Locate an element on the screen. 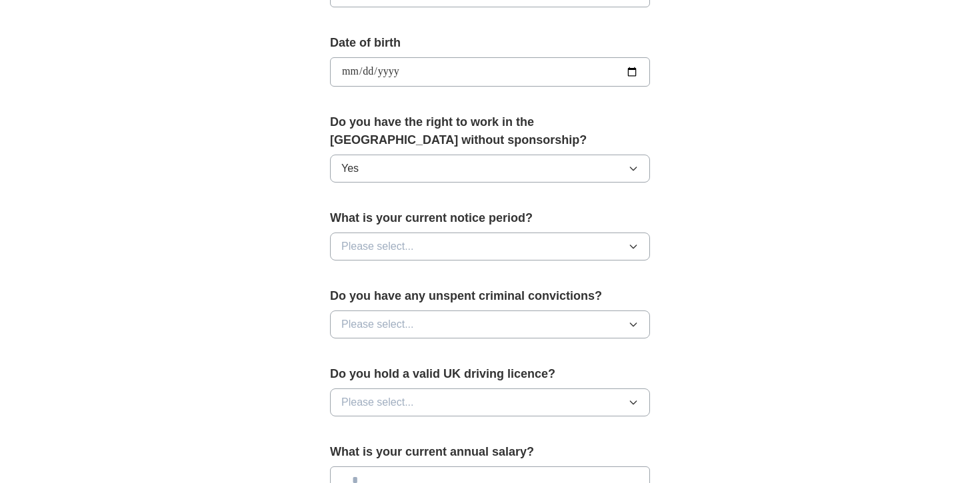  label: What is your current notice period? is located at coordinates (490, 218).